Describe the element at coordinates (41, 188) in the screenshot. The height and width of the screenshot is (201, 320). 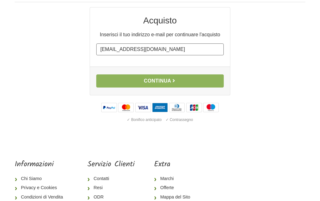
I see `a: Privacy e Cookies` at that location.